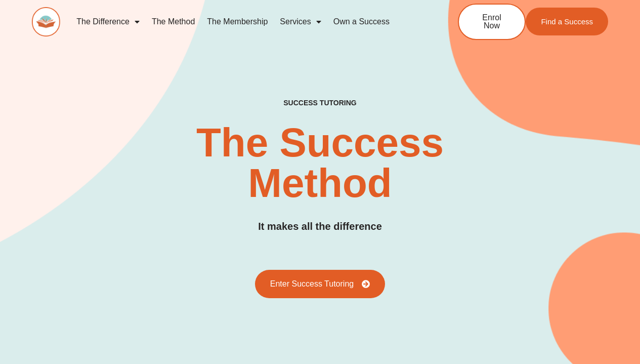  I want to click on nav: Menu, so click(248, 22).